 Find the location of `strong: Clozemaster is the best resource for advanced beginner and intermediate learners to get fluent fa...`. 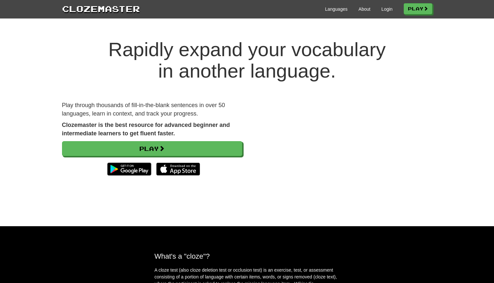

strong: Clozemaster is the best resource for advanced beginner and intermediate learners to get fluent fa... is located at coordinates (146, 129).